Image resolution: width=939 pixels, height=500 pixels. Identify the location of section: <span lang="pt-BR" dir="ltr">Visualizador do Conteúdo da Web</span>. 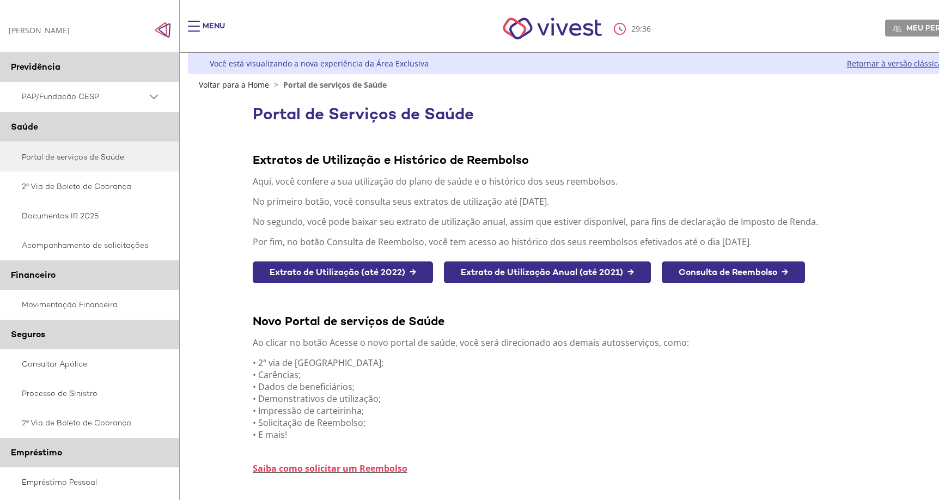
(576, 298).